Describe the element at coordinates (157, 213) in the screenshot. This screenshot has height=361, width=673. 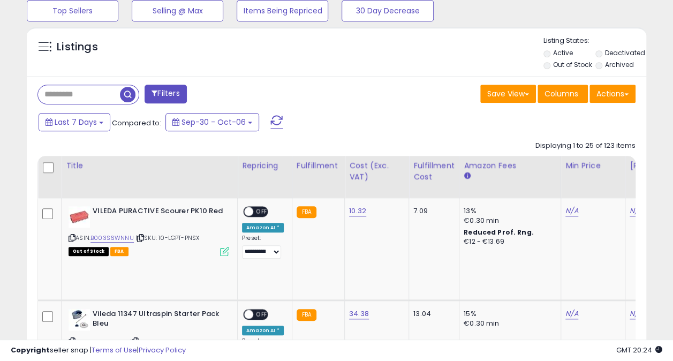
I see `b: VILEDA PURACTIVE Scourer PK10 Red` at that location.